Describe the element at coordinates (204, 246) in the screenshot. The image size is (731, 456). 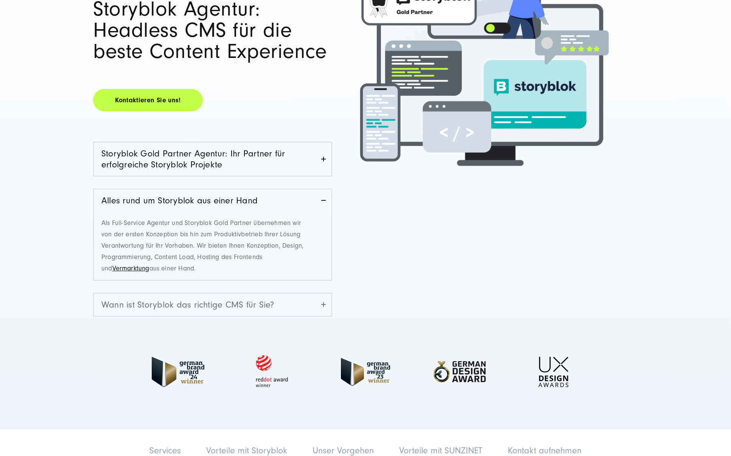
I see `p: Als Full-Service Agentur und Storyblok Gold Partner übernehmen wir von der ersten Konzeption bis ...` at that location.